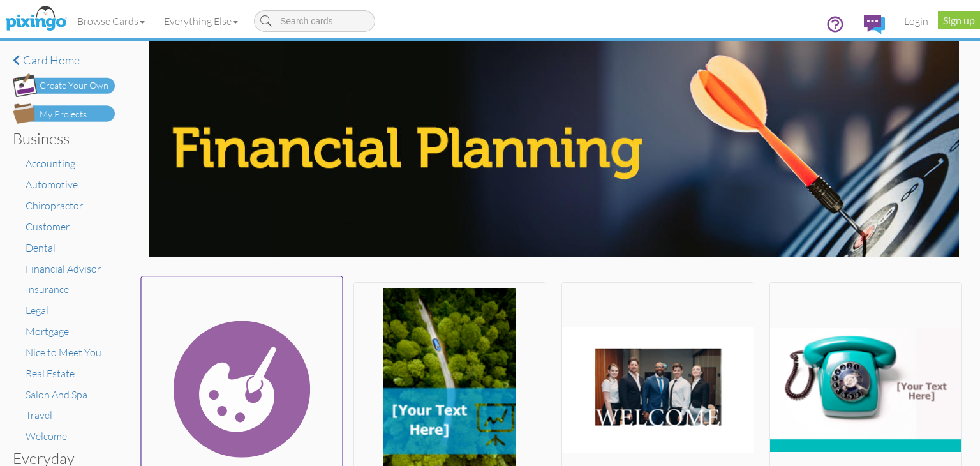 Image resolution: width=980 pixels, height=466 pixels. What do you see at coordinates (46, 435) in the screenshot?
I see `span: Welcome` at bounding box center [46, 435].